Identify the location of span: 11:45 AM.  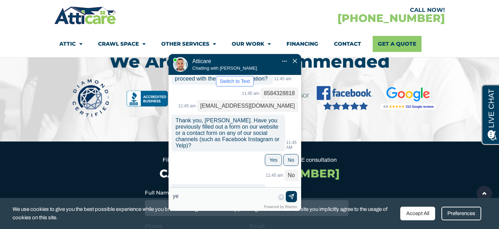
(127, 119).